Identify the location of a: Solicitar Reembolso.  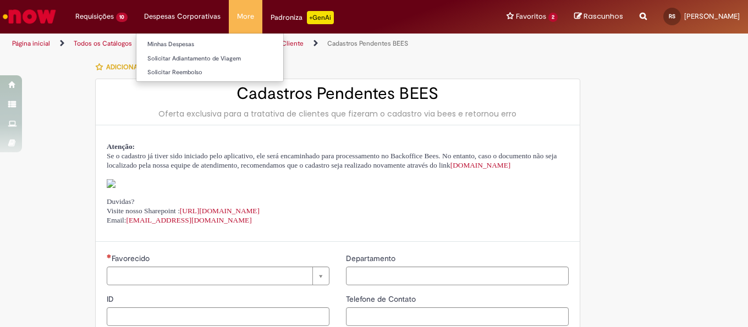
(210, 73).